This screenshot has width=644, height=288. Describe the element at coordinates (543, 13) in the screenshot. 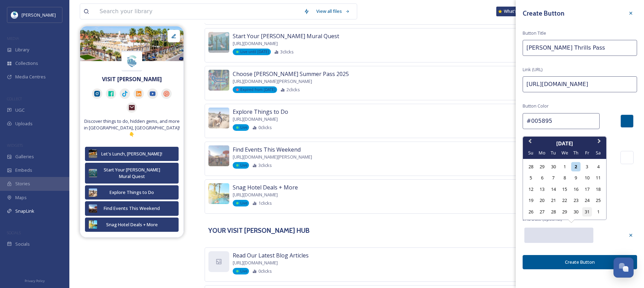

I see `h3: Create Button` at that location.